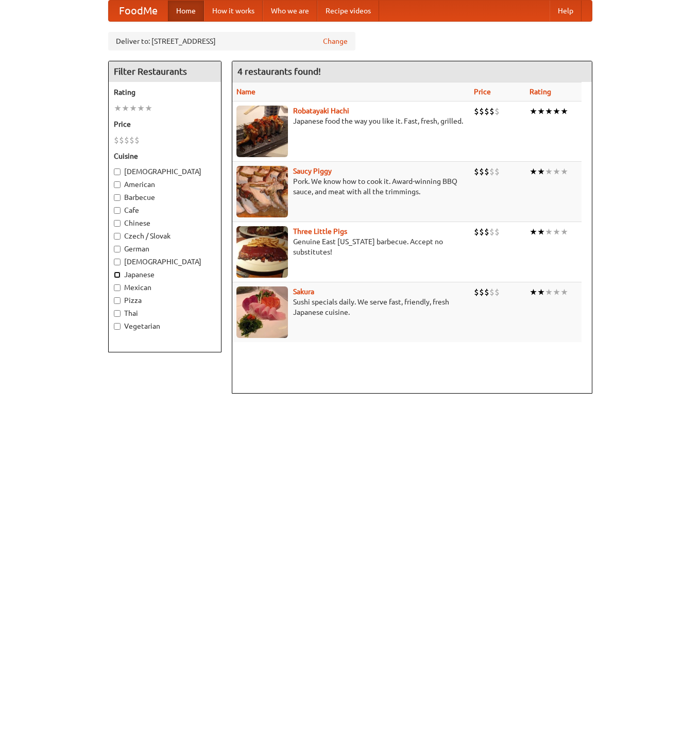 The width and height of the screenshot is (700, 729). I want to click on ng-pluralize: 4 restaurants found!, so click(279, 71).